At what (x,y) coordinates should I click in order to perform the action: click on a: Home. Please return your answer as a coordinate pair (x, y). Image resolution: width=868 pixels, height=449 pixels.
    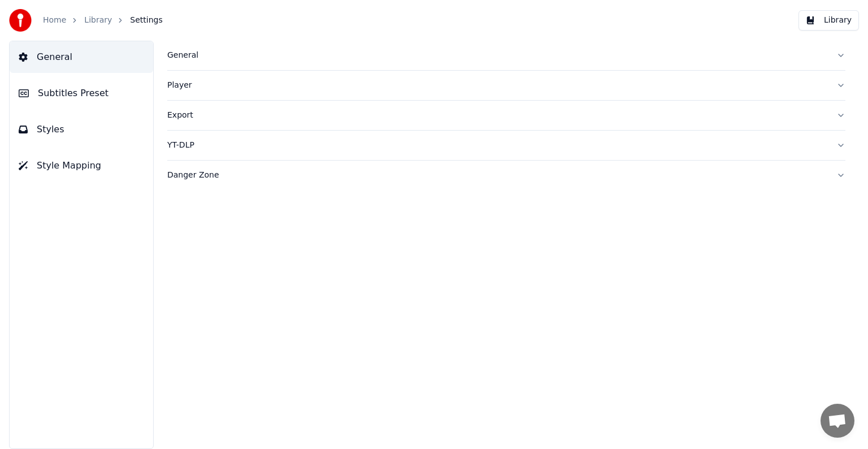
    Looking at the image, I should click on (54, 21).